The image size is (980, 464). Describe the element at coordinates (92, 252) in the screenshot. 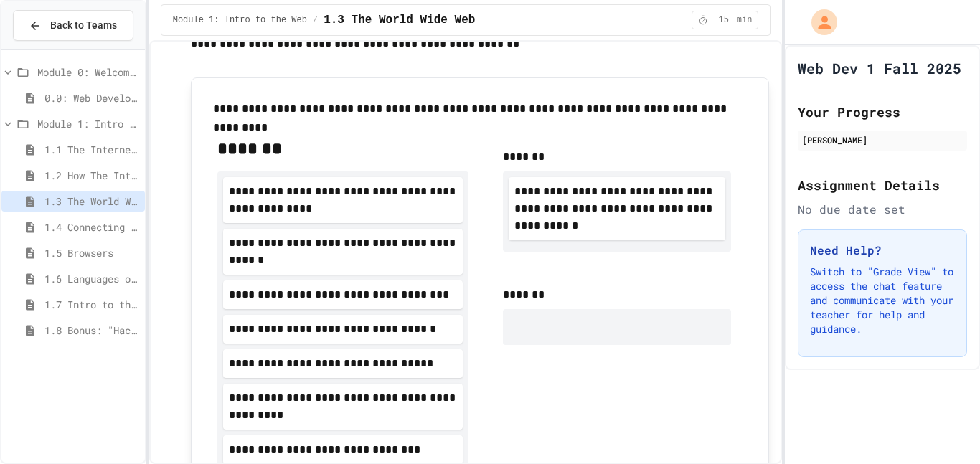

I see `span: 1.5 Browsers` at that location.